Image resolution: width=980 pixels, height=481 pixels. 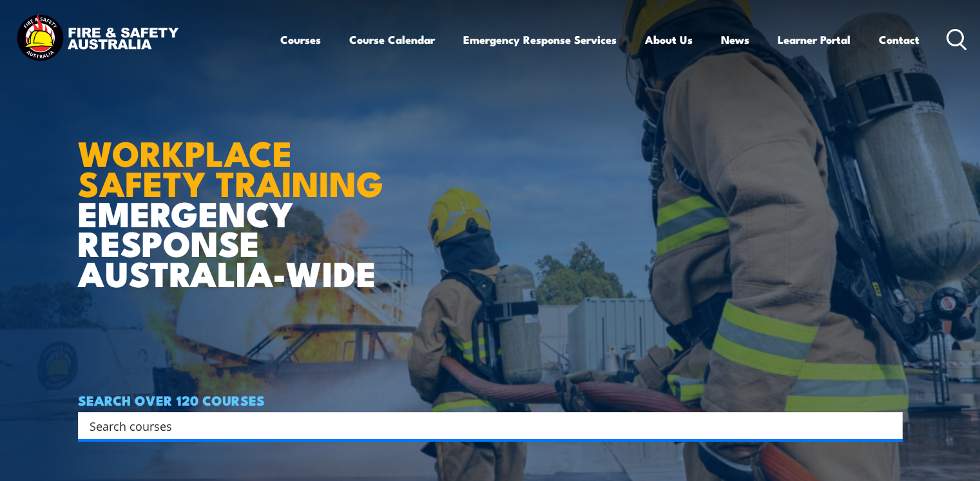 What do you see at coordinates (392, 39) in the screenshot?
I see `a: Course Calendar` at bounding box center [392, 39].